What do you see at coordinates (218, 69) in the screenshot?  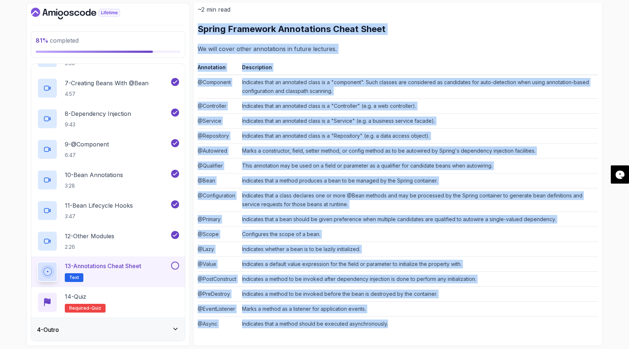 I see `th: Annotation` at bounding box center [218, 69].